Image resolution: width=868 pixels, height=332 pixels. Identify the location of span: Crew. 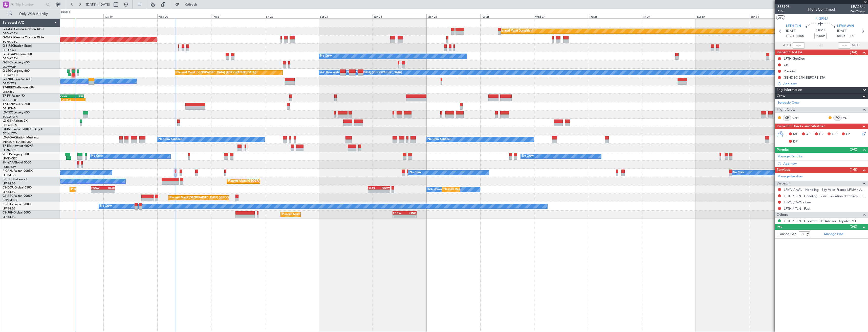
(781, 96).